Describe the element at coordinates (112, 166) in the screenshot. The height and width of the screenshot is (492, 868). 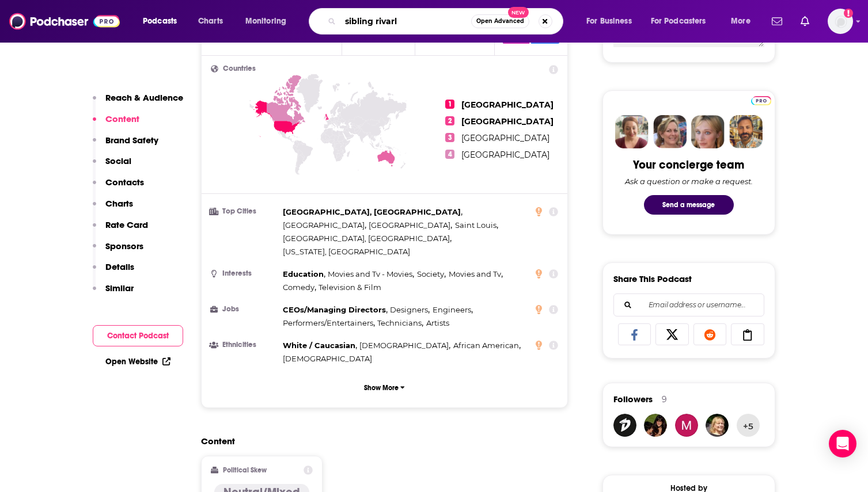
I see `button: Social` at that location.